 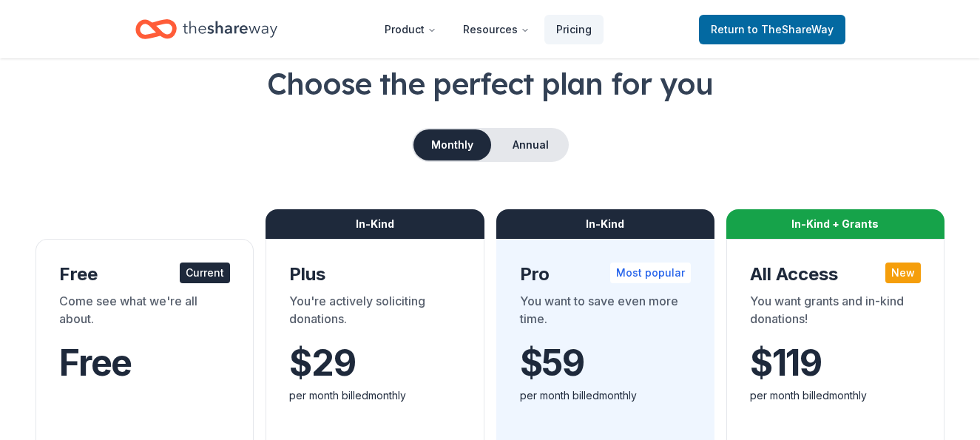 I want to click on div: New, so click(x=903, y=273).